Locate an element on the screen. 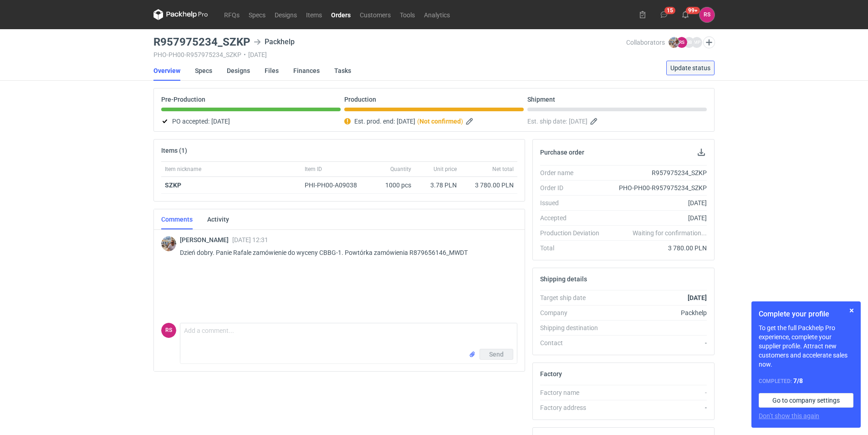  h2: Items (1) is located at coordinates (174, 151).